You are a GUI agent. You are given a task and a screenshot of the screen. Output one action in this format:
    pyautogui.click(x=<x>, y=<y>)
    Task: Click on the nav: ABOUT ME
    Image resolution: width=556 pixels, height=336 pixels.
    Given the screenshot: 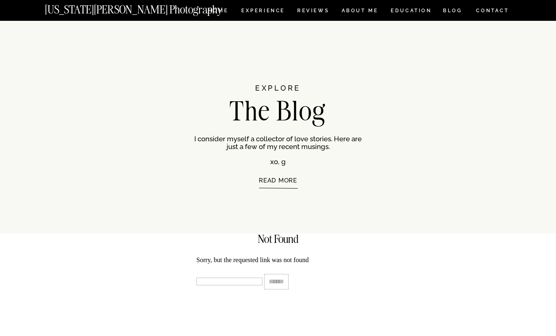 What is the action you would take?
    pyautogui.click(x=360, y=11)
    